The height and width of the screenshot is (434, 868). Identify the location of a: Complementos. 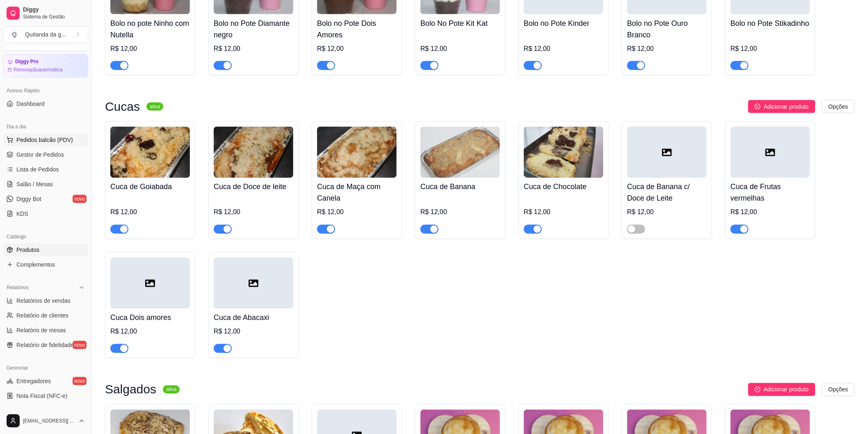
(46, 264).